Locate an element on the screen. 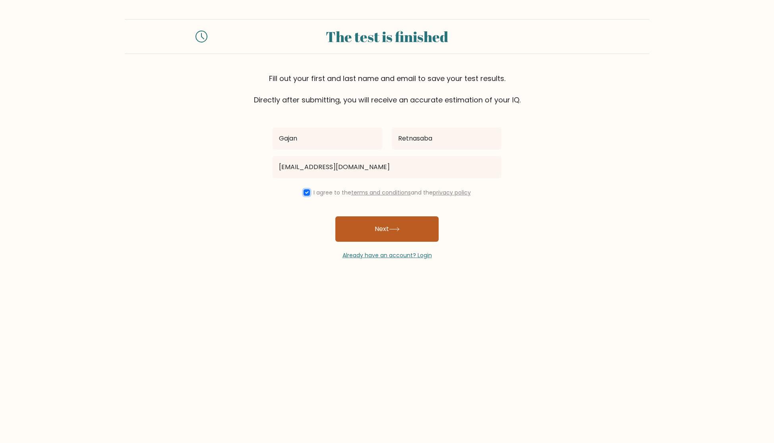 The width and height of the screenshot is (774, 443). input: Last name is located at coordinates (447, 139).